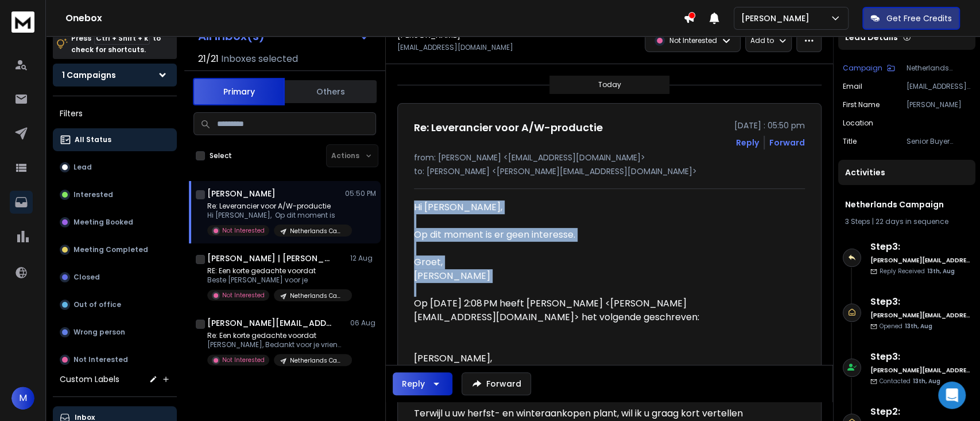 This screenshot has height=421, width=980. I want to click on button: Primary, so click(239, 92).